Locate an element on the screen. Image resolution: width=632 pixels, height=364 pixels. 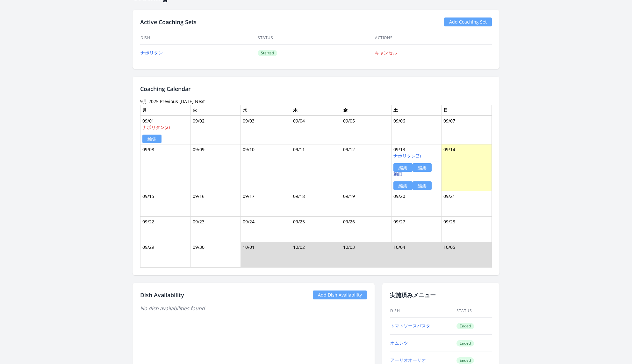
td: 09/13 is located at coordinates (416, 168).